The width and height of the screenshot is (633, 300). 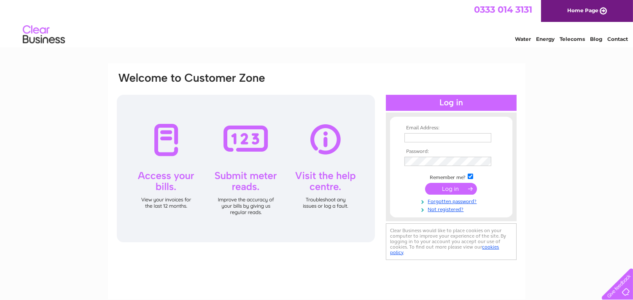 What do you see at coordinates (503, 9) in the screenshot?
I see `a: 0333 014 3131` at bounding box center [503, 9].